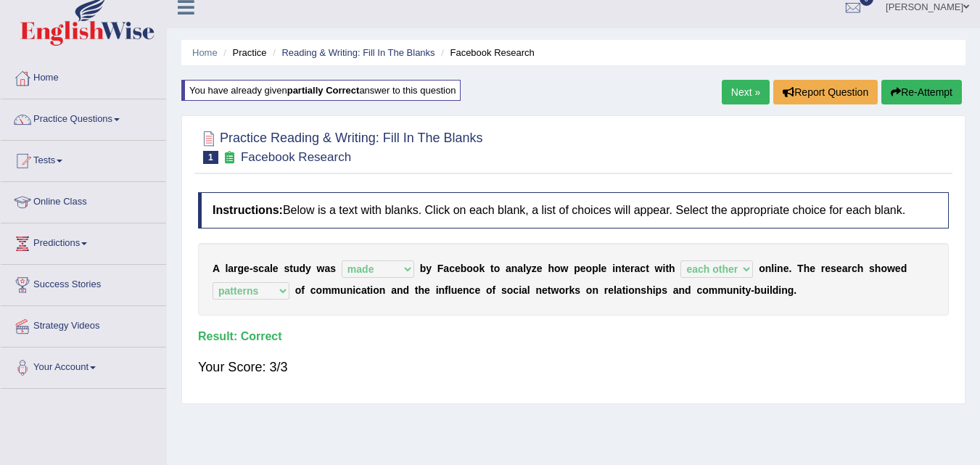 The image size is (980, 465). What do you see at coordinates (230, 158) in the screenshot?
I see `small: Exam occurring question` at bounding box center [230, 158].